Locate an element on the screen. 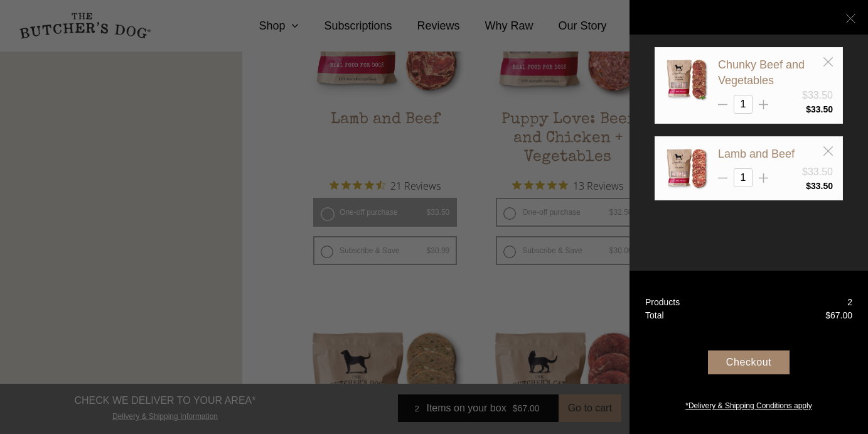 The height and width of the screenshot is (434, 868). div: Products is located at coordinates (662, 302).